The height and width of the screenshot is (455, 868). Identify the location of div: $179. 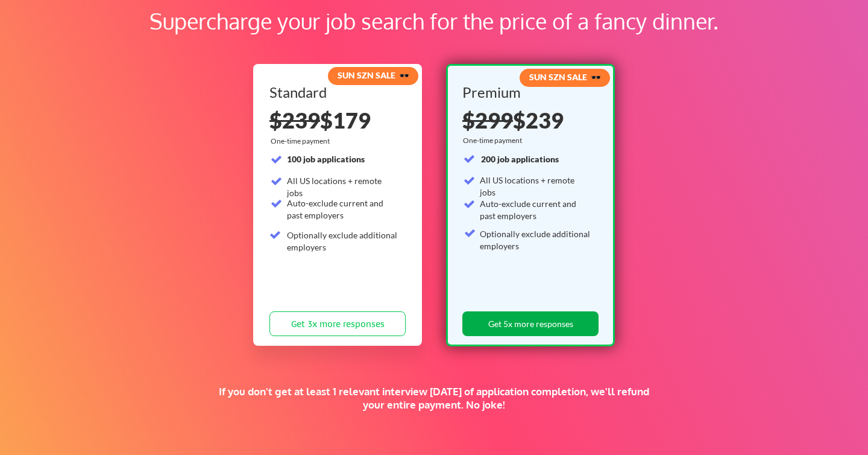
(338, 120).